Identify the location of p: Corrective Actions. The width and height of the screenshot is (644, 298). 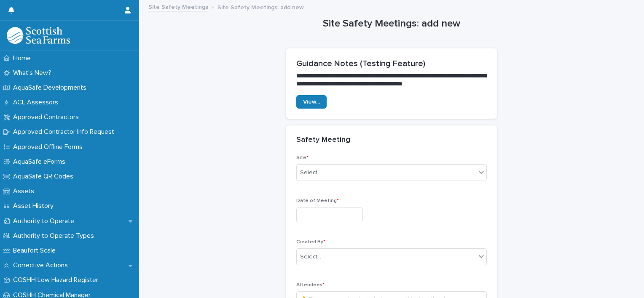
(42, 265).